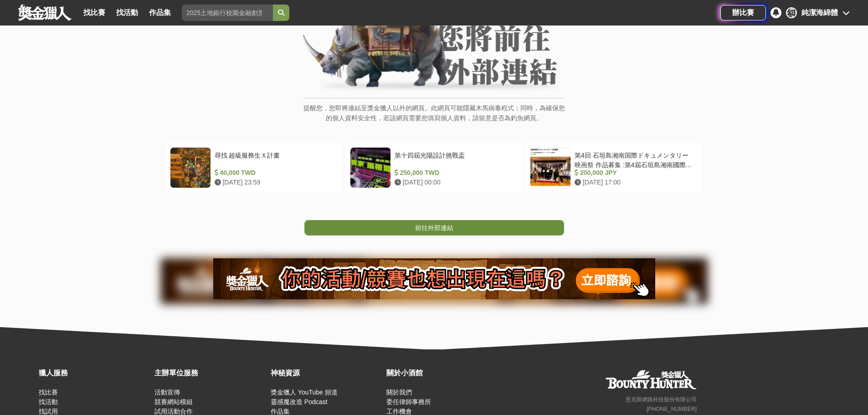  Describe the element at coordinates (304, 392) in the screenshot. I see `a: 獎金獵人 YouTube 頻道` at that location.